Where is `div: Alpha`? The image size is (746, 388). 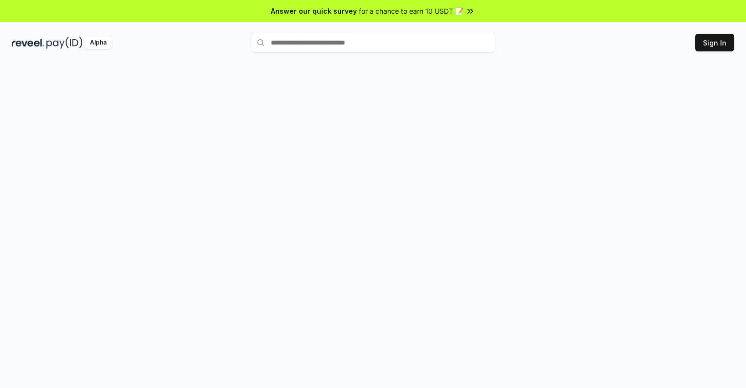
div: Alpha is located at coordinates (98, 43).